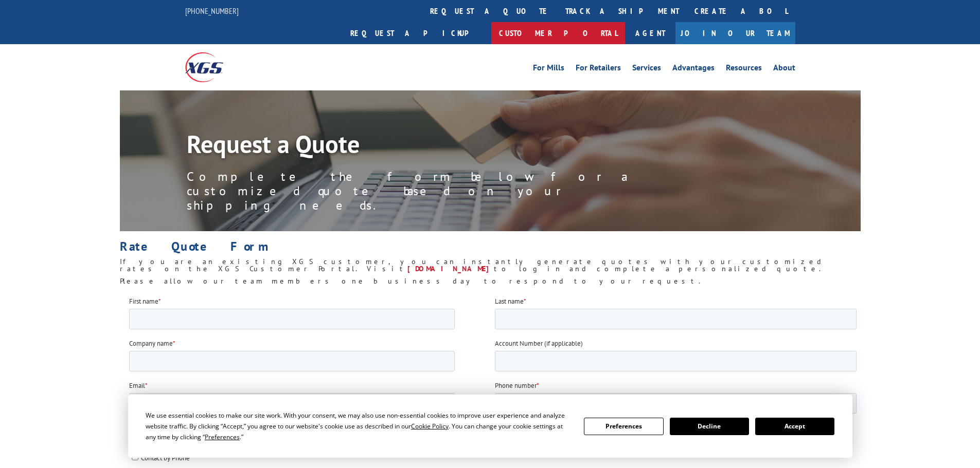 The height and width of the screenshot is (468, 980). Describe the element at coordinates (380, 5) in the screenshot. I see `span: Last name` at that location.